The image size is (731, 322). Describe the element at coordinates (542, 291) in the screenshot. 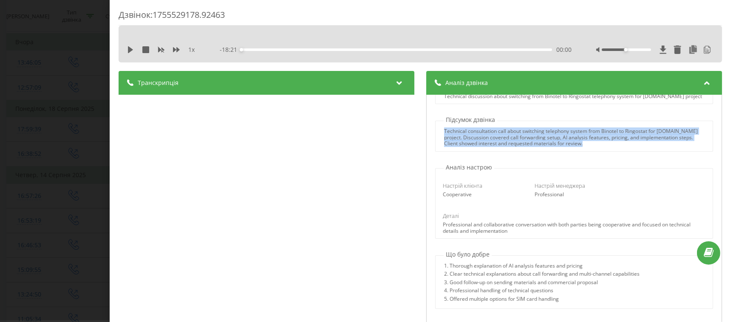

I see `div: 4. Professional handling of technical questions` at that location.